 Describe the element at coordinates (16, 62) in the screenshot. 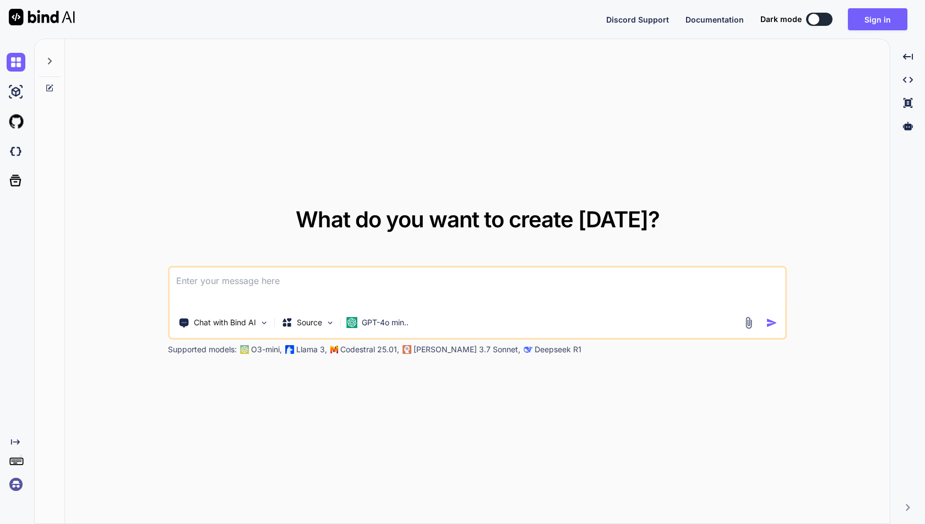

I see `img: chat` at that location.